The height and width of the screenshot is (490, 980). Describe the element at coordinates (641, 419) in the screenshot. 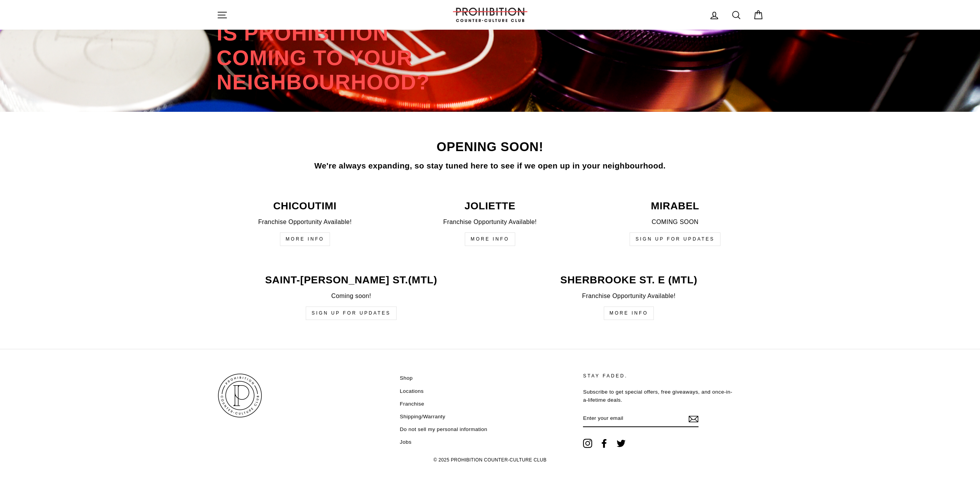

I see `input: Enter your email` at that location.